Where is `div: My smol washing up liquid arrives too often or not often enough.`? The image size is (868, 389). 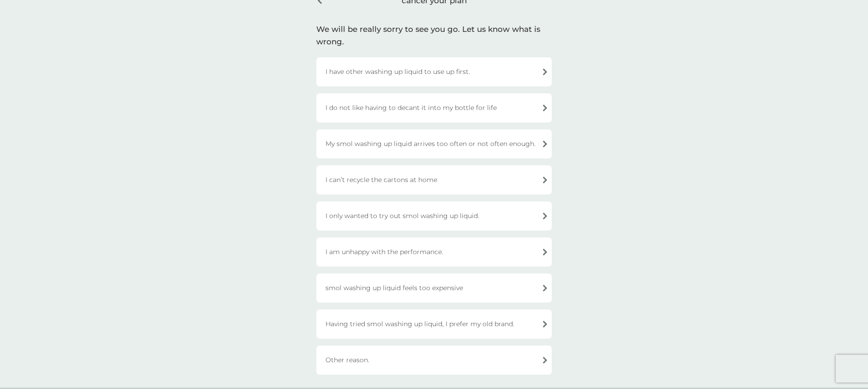 div: My smol washing up liquid arrives too often or not often enough. is located at coordinates (434, 144).